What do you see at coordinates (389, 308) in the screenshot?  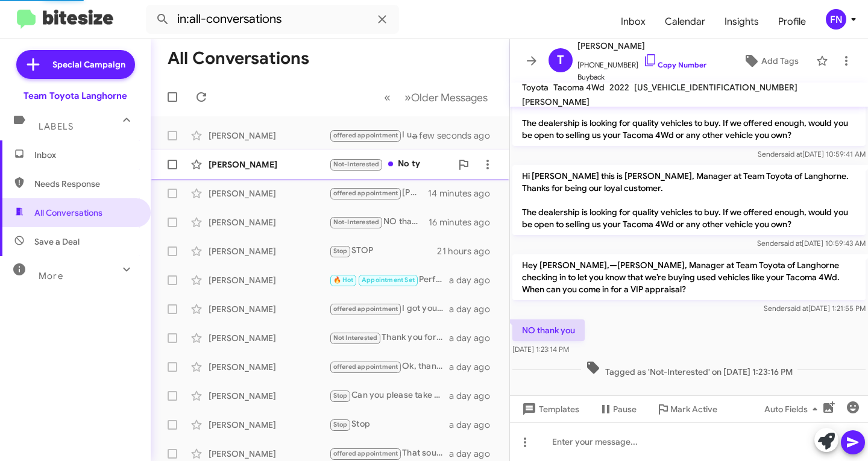 I see `div: I got your email now Thanks` at bounding box center [389, 308].